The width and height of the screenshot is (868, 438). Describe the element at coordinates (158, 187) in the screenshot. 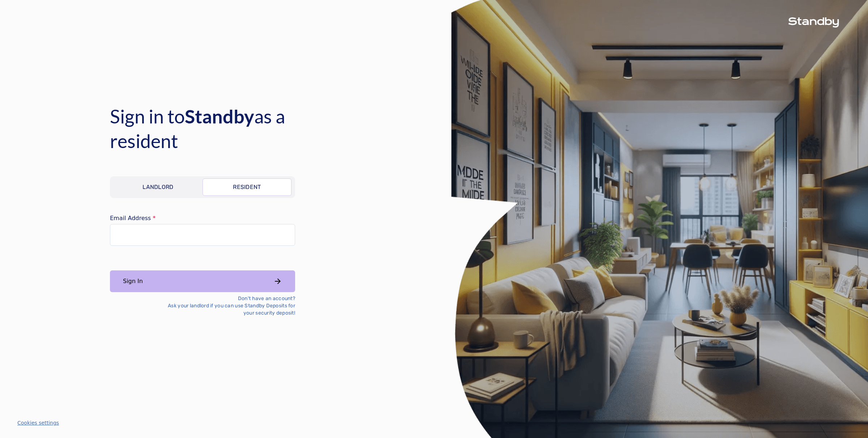

I see `a: Landlord` at that location.